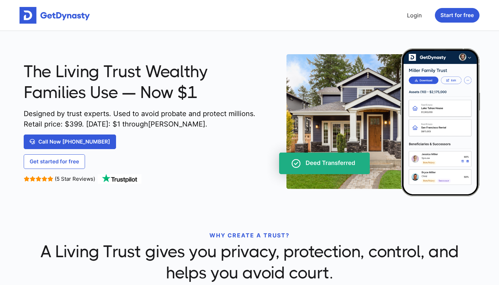  What do you see at coordinates (457, 15) in the screenshot?
I see `button: Start for free` at bounding box center [457, 15].